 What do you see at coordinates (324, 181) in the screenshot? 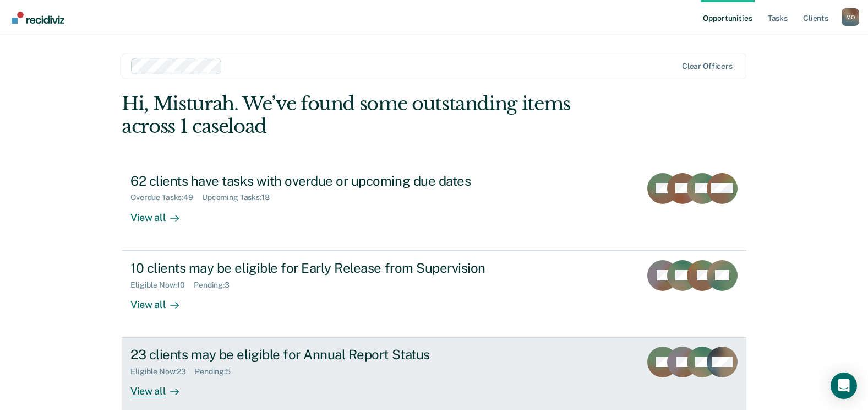
I see `div: 62 clients have tasks with overdue or upcoming due dates` at bounding box center [324, 181].